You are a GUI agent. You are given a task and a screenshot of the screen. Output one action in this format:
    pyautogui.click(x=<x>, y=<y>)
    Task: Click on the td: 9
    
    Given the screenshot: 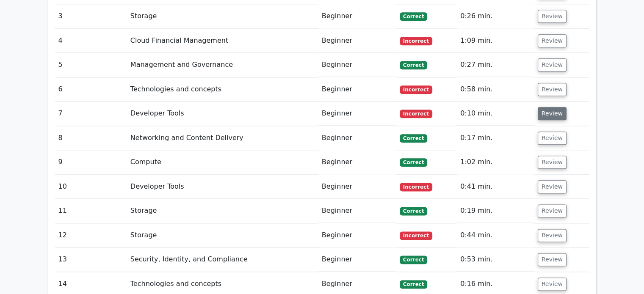 What is the action you would take?
    pyautogui.click(x=91, y=162)
    